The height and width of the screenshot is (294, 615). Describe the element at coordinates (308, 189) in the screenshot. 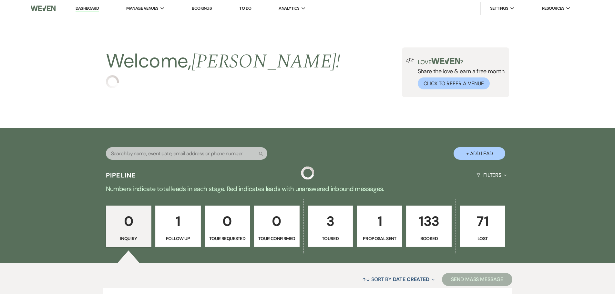

I see `p: Numbers indicate total leads in each stage. Red indicates leads with unanswered inbound messages.` at that location.